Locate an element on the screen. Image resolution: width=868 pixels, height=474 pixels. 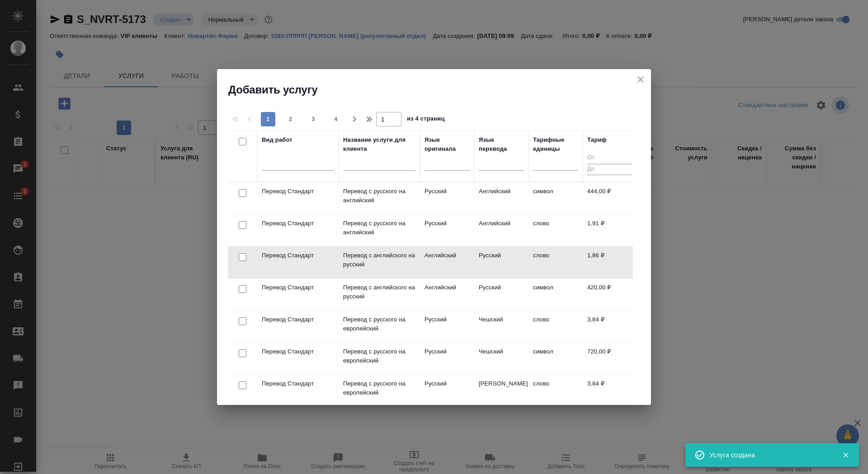
button: 3 is located at coordinates (313, 119).